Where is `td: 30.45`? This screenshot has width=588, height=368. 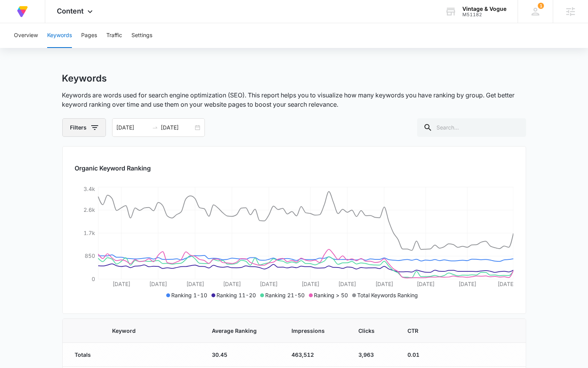
td: 30.45 is located at coordinates (242, 355).